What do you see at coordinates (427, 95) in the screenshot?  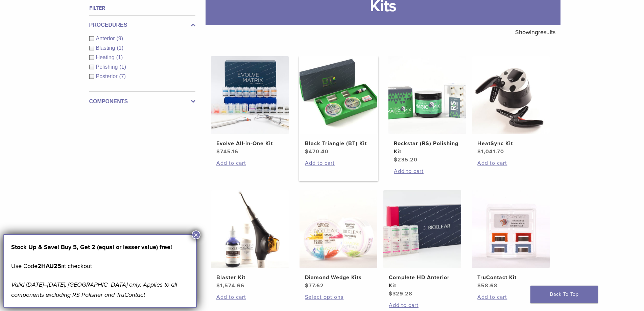 I see `img: Rockstar (RS) Polishing Kit` at bounding box center [427, 95].